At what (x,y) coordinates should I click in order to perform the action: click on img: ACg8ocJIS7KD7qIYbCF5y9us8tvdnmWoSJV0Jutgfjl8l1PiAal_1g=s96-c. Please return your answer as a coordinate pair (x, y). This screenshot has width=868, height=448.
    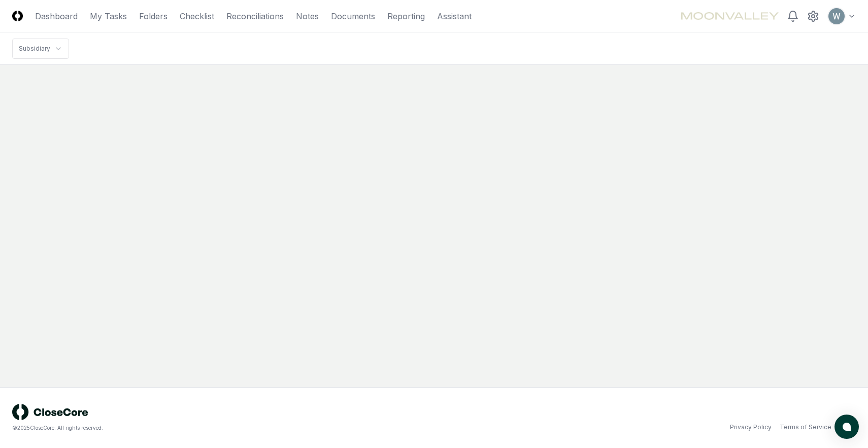
    Looking at the image, I should click on (836, 16).